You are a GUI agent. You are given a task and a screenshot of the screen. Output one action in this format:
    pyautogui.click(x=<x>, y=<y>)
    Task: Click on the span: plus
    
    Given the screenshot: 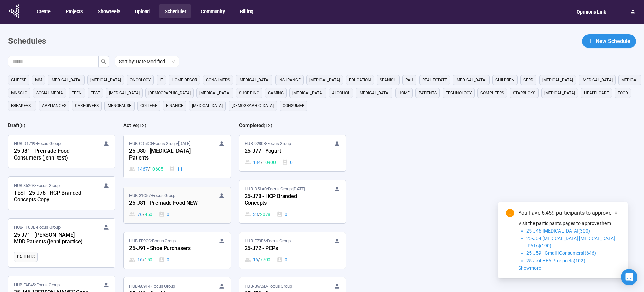 What is the action you would take?
    pyautogui.click(x=590, y=41)
    